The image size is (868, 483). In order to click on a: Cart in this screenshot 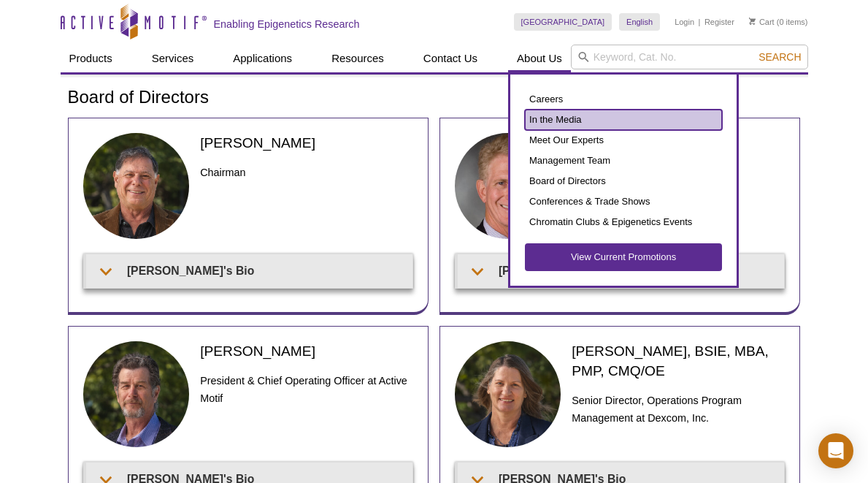, I will do `click(761, 22)`.